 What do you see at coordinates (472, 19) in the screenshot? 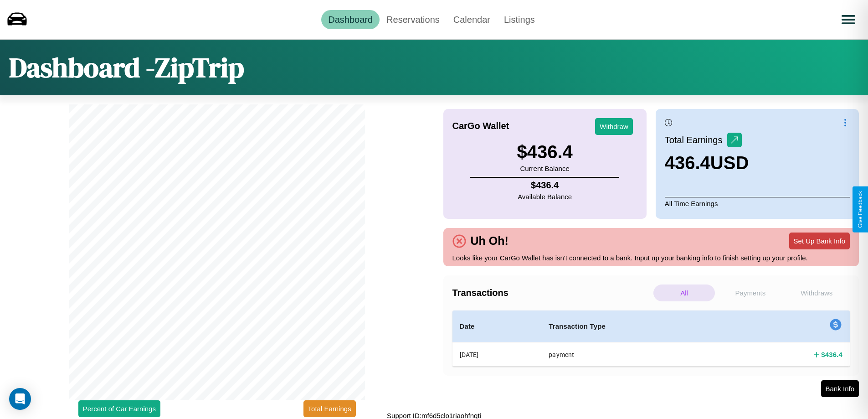
I see `a: Calendar` at bounding box center [472, 19].